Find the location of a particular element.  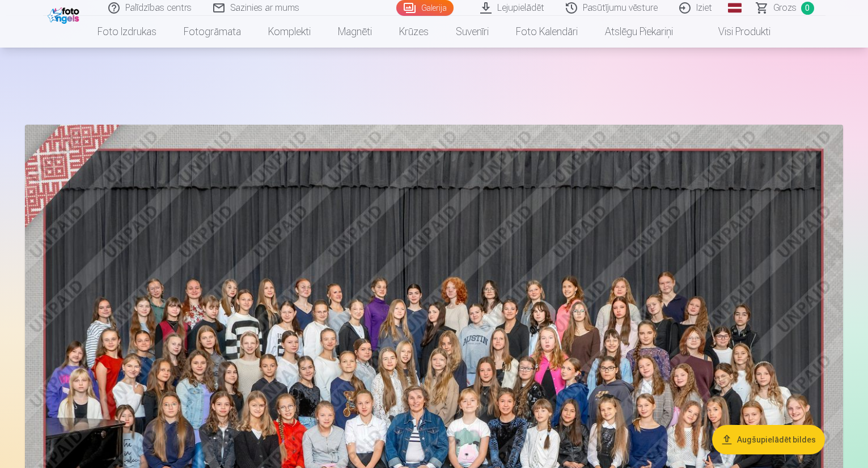

button: Augšupielādēt bildes is located at coordinates (769, 440).